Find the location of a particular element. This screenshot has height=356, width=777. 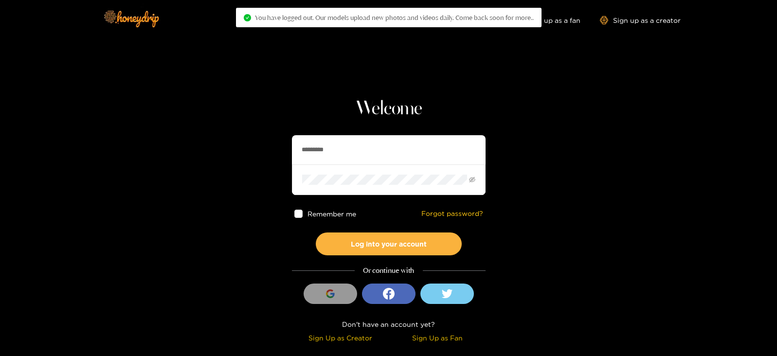

span: check-circle is located at coordinates (247, 18).